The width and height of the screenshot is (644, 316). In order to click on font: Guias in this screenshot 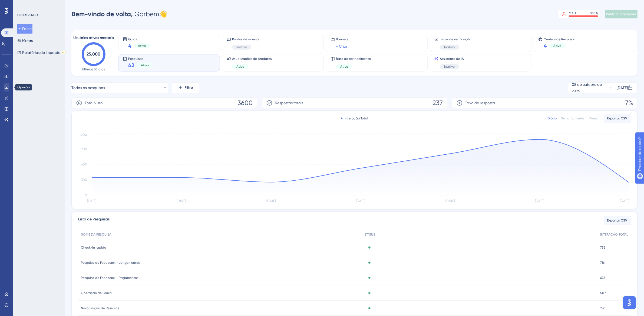, I will do `click(132, 39)`.